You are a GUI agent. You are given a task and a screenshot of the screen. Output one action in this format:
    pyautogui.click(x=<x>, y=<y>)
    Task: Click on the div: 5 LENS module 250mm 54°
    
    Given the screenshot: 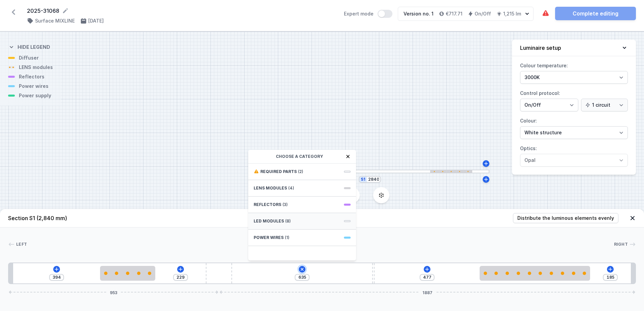 What is the action you would take?
    pyautogui.click(x=128, y=273)
    